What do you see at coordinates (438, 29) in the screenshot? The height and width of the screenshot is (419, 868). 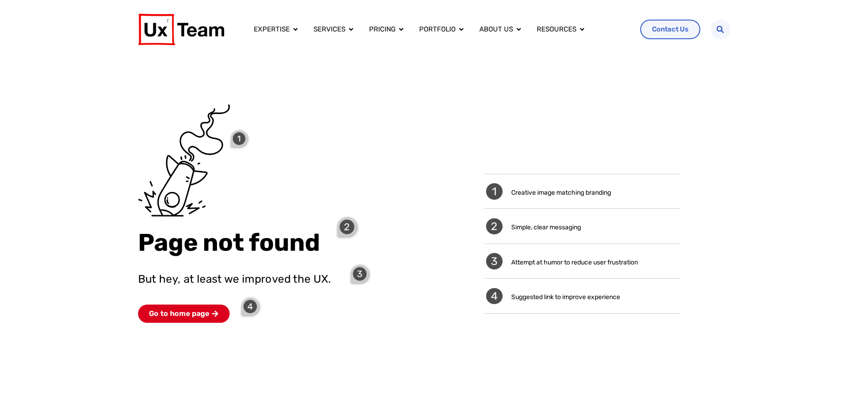 I see `a: Portfolio` at bounding box center [438, 29].